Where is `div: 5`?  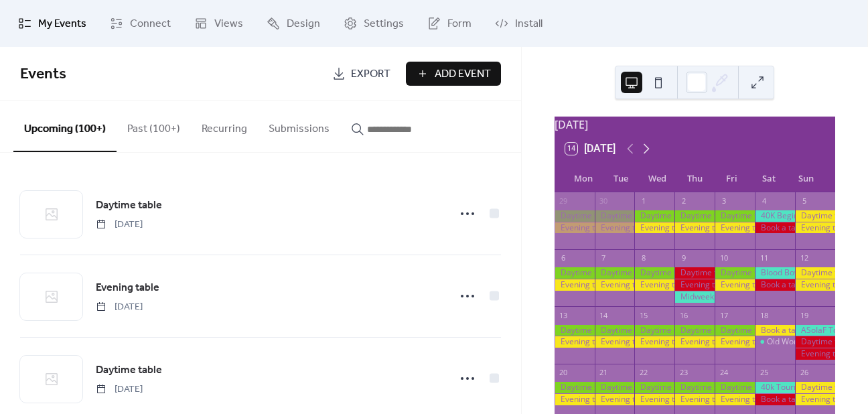
div: 5 is located at coordinates (804, 201).